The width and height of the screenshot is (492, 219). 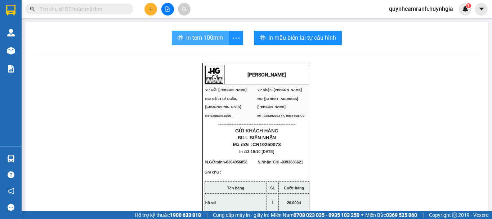 What do you see at coordinates (280, 162) in the screenshot?
I see `span: N.Nhận:` at bounding box center [280, 162].